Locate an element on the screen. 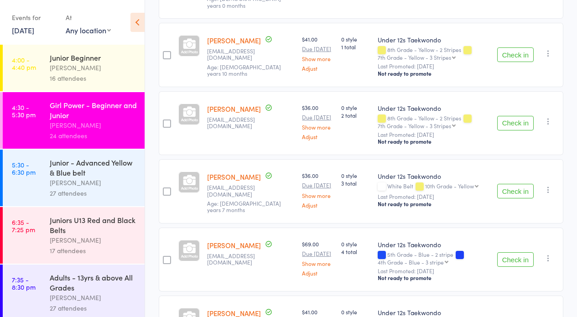 This screenshot has width=577, height=317. time: 6:35 - 7:25 pm is located at coordinates (23, 226).